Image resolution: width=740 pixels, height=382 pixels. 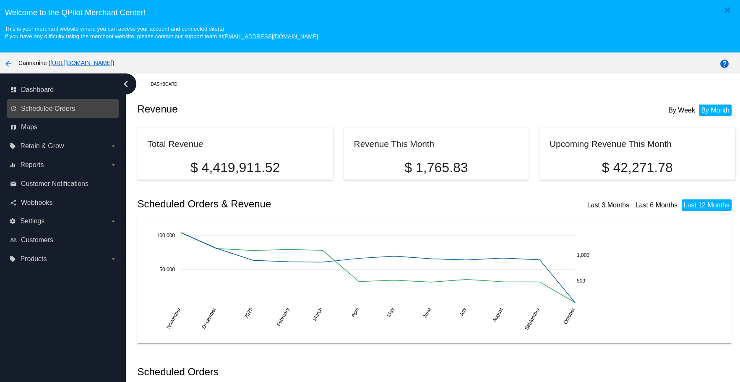 I want to click on a: Last 12 Months, so click(x=706, y=205).